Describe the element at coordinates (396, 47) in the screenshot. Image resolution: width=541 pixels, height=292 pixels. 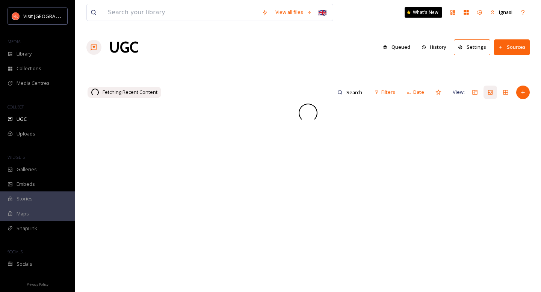
I see `button: Queued` at that location.